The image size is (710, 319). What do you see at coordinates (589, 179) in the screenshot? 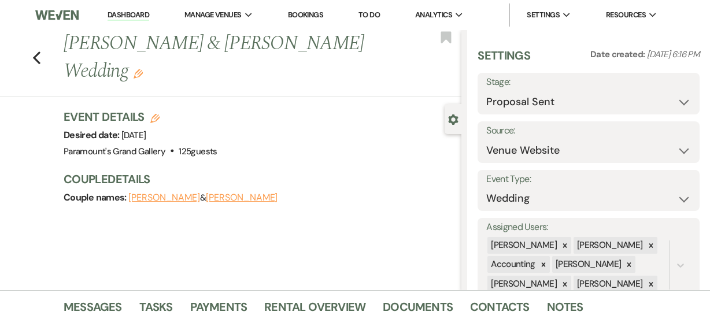
I see `label: Event Type:` at bounding box center [589, 179].